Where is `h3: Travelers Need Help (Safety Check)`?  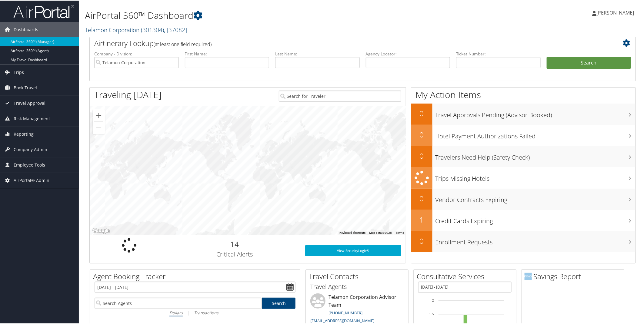 h3: Travelers Need Help (Safety Check) is located at coordinates (536, 155).